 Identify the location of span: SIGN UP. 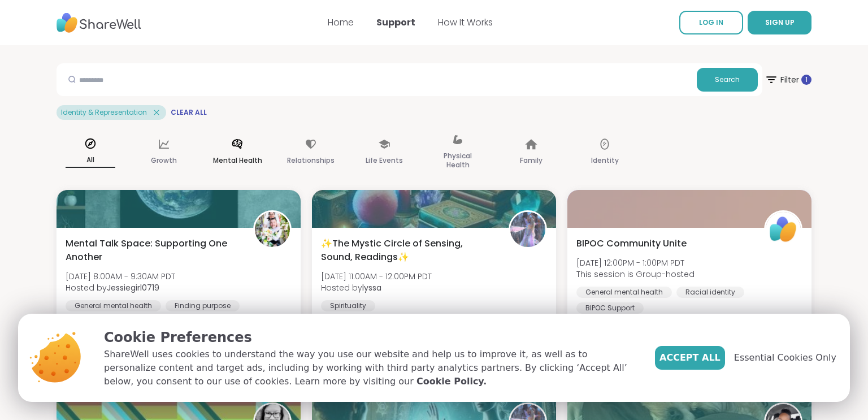
(780, 22).